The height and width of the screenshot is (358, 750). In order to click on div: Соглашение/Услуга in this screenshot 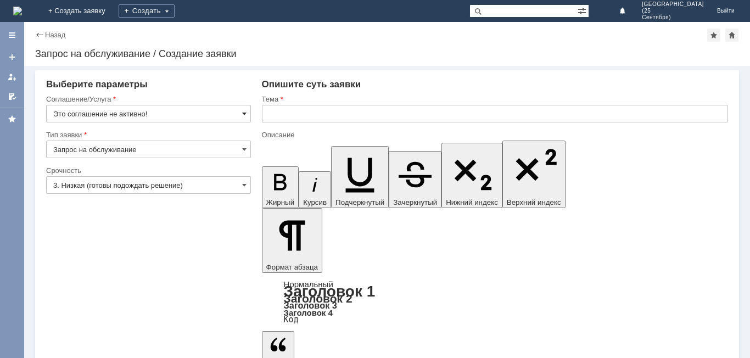, I will do `click(147, 99)`.